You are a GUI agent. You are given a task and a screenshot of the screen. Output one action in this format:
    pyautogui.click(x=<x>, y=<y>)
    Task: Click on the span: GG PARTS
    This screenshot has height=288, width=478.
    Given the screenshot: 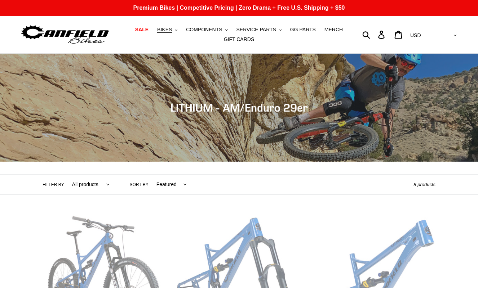 What is the action you would take?
    pyautogui.click(x=303, y=30)
    